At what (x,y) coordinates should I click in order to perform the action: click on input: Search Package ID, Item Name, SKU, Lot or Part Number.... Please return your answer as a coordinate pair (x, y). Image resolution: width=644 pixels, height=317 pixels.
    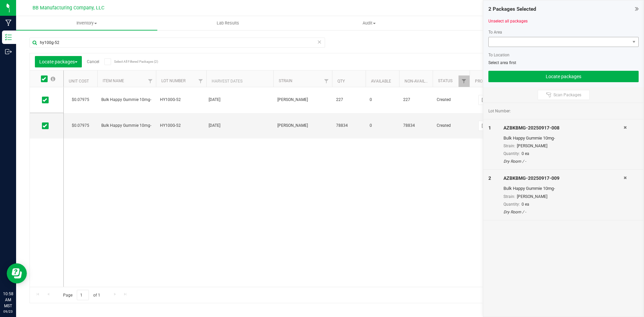
    Looking at the image, I should click on (177, 43).